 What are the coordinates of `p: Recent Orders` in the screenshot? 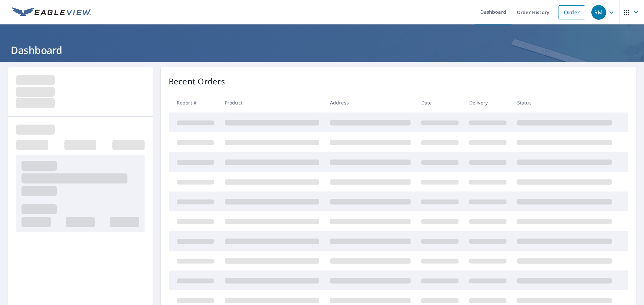 It's located at (197, 81).